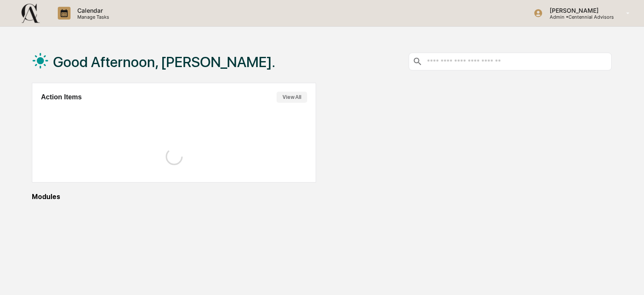  I want to click on p: Admin • Centennial Advisors, so click(579, 17).